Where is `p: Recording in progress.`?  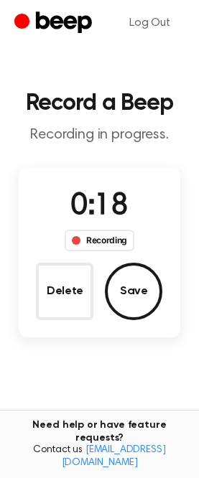
p: Recording in progress. is located at coordinates (99, 135).